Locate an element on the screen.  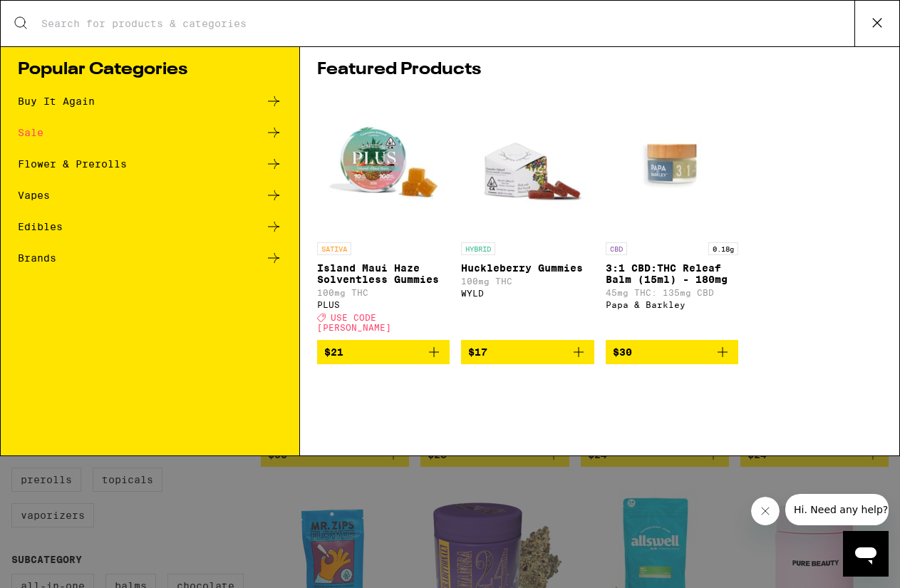
span: Hi. Need any help? is located at coordinates (56, 15).